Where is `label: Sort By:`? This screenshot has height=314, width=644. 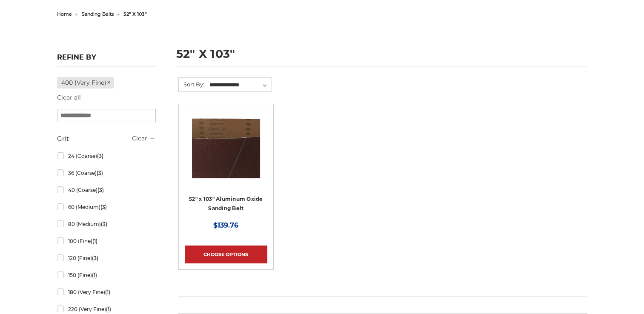
label: Sort By: is located at coordinates (192, 84).